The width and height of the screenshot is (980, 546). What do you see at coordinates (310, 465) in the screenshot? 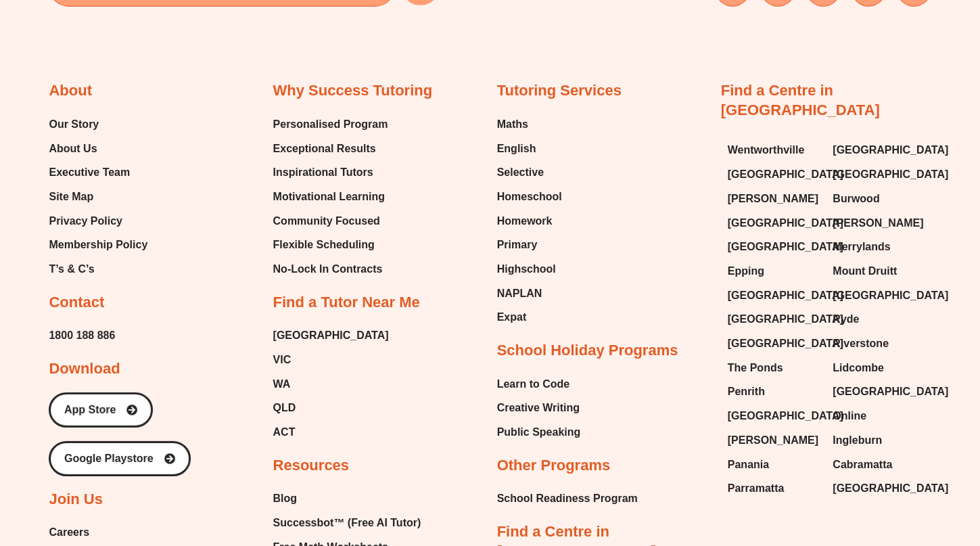
I see `h2: Resources` at bounding box center [310, 465].